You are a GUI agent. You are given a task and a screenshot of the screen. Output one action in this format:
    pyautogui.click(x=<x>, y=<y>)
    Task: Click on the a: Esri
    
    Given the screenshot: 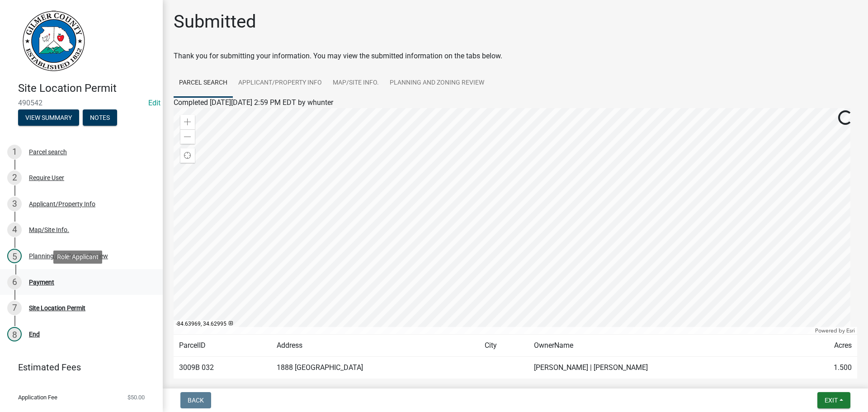 What is the action you would take?
    pyautogui.click(x=851, y=331)
    